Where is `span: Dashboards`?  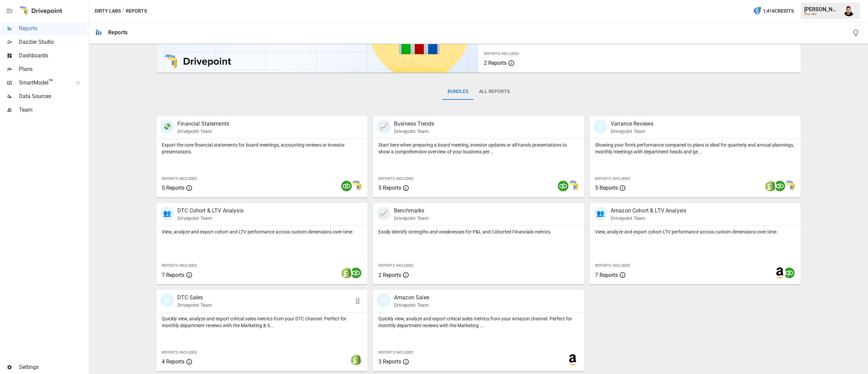
span: Dashboards is located at coordinates (53, 55).